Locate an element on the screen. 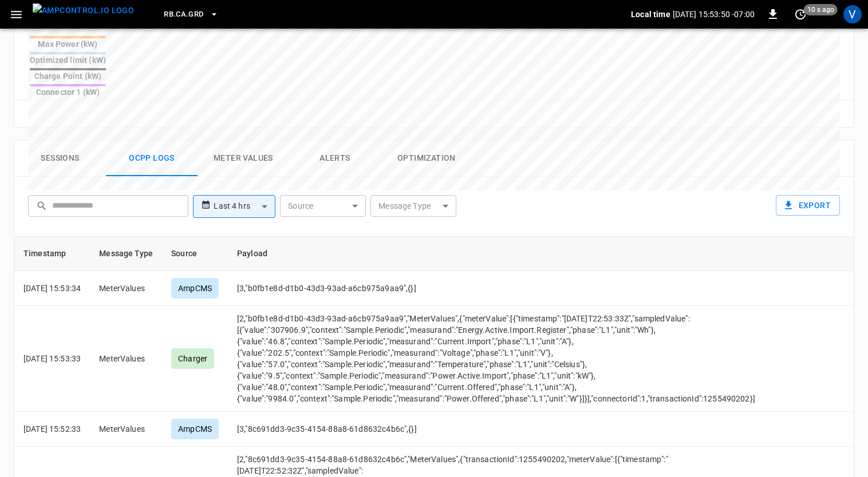  button: set refresh interval is located at coordinates (800, 14).